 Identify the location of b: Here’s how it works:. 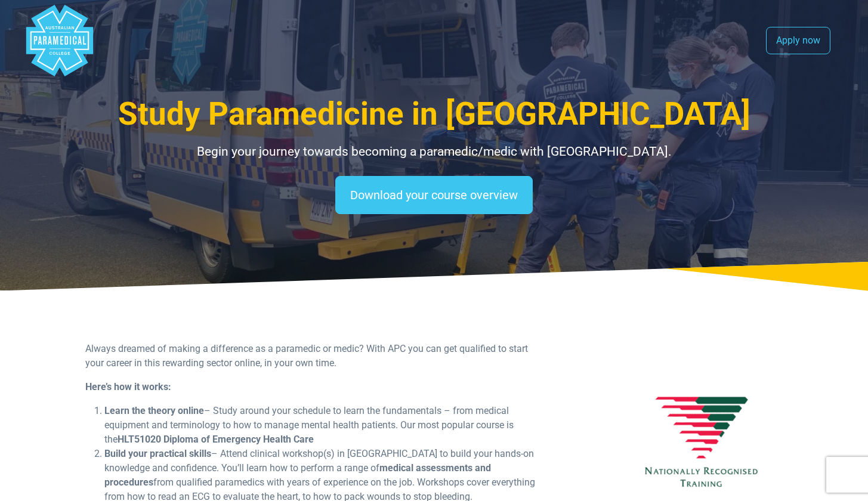
(128, 387).